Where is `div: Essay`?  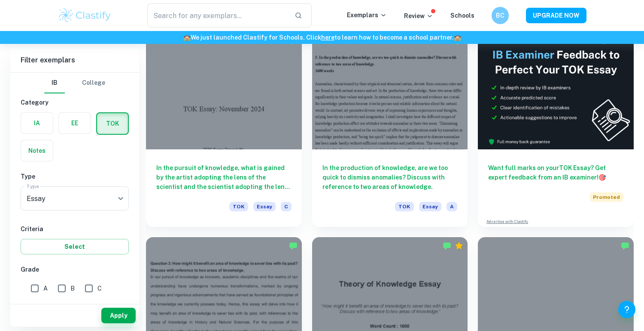
div: Essay is located at coordinates (75, 198).